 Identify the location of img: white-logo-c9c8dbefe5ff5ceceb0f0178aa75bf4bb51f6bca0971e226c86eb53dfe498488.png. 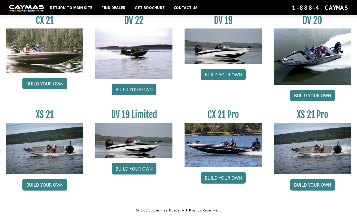
(26, 8).